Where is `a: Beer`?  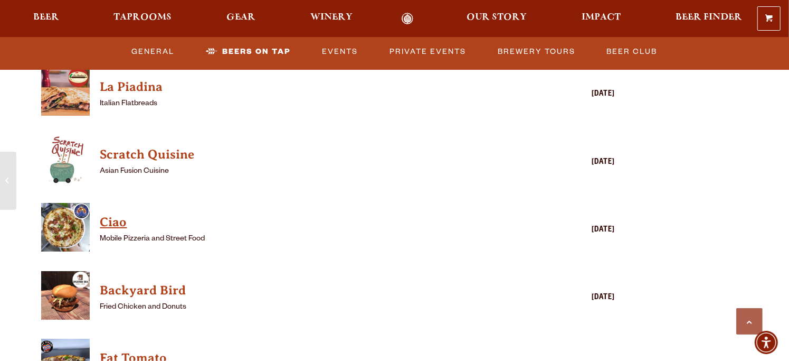 a: Beer is located at coordinates (46, 18).